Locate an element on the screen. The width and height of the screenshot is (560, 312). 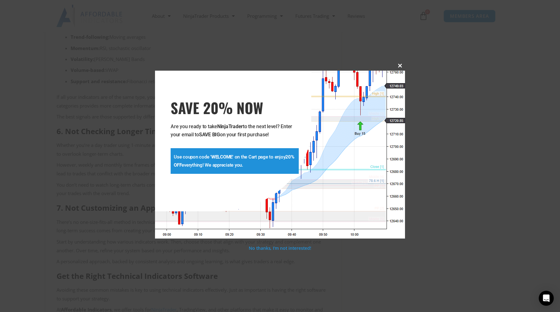
strong: WELCOME is located at coordinates (222, 157).